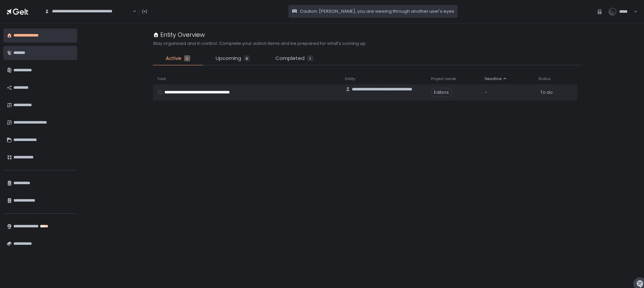  What do you see at coordinates (161, 79) in the screenshot?
I see `span: Task` at bounding box center [161, 79].